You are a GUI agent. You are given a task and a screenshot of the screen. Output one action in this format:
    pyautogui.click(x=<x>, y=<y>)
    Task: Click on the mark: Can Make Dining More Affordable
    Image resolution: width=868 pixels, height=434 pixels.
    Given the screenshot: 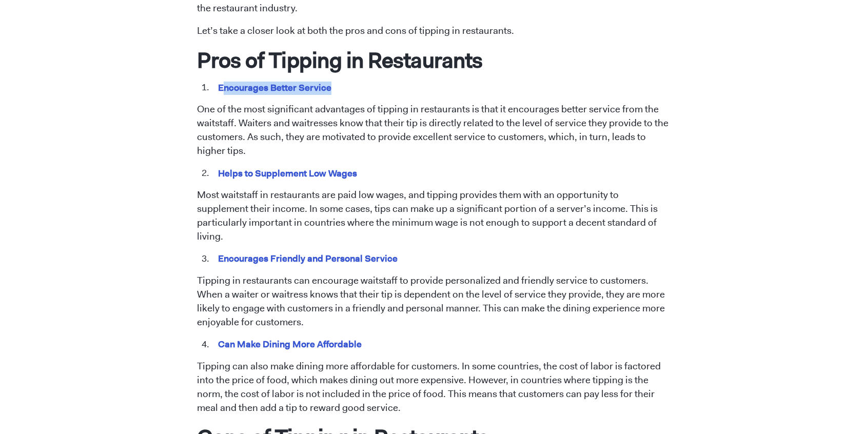 What is the action you would take?
    pyautogui.click(x=290, y=344)
    